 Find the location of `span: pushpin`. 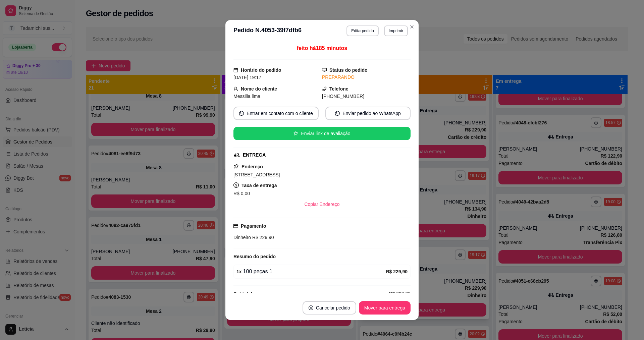

span: pushpin is located at coordinates (236, 166).